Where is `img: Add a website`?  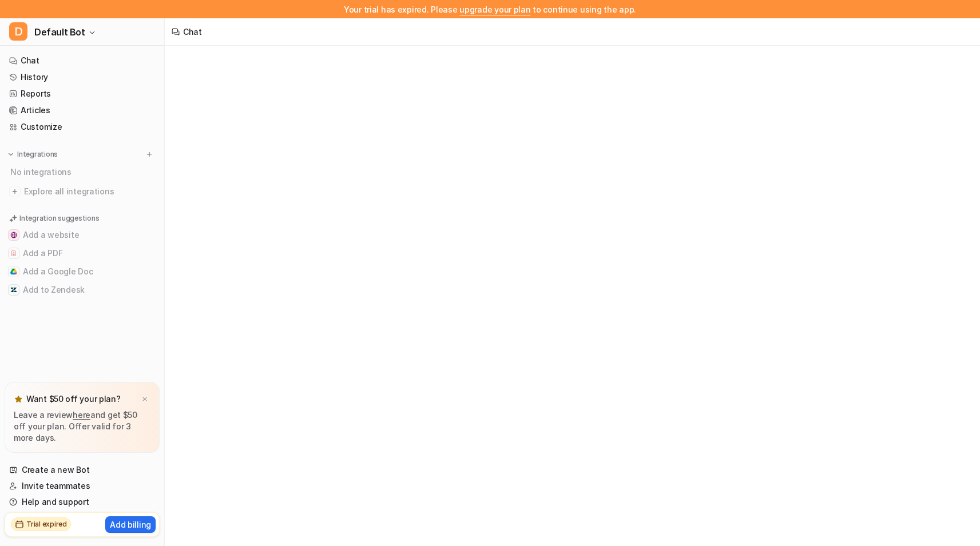
img: Add a website is located at coordinates (14, 235).